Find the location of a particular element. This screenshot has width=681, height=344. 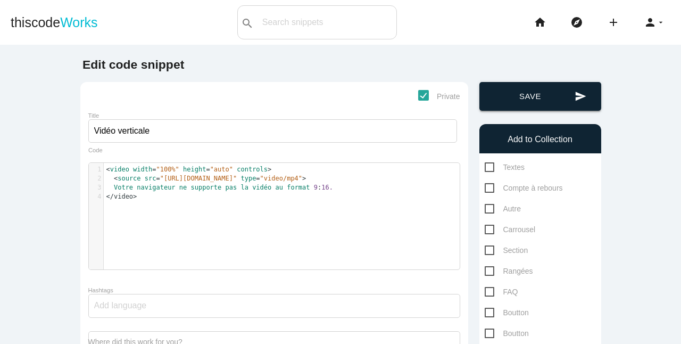

span: "100%" is located at coordinates (167, 169).